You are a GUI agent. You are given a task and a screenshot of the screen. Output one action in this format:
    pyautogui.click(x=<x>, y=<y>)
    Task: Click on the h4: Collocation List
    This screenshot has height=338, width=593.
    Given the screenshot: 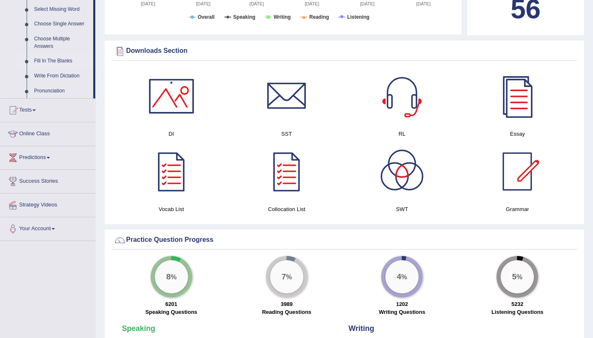 What is the action you would take?
    pyautogui.click(x=286, y=209)
    